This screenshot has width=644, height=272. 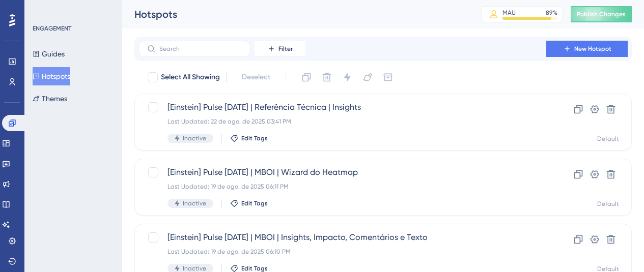 I want to click on button: Deselect, so click(x=256, y=77).